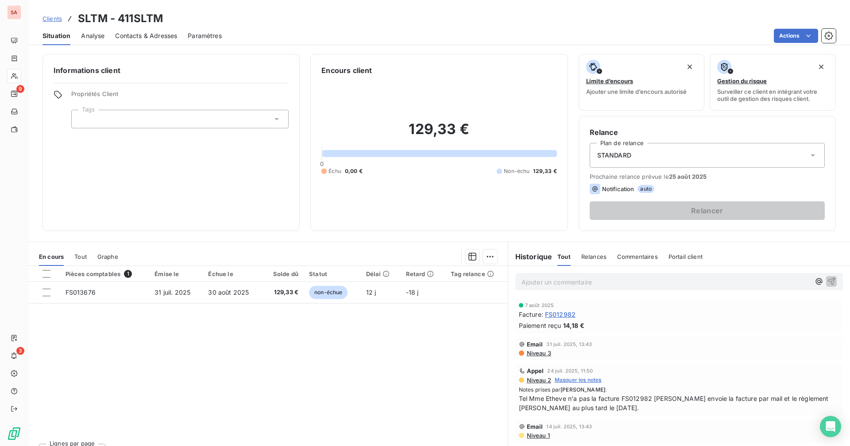  What do you see at coordinates (180, 96) in the screenshot?
I see `span: Propriétés Client` at bounding box center [180, 96].